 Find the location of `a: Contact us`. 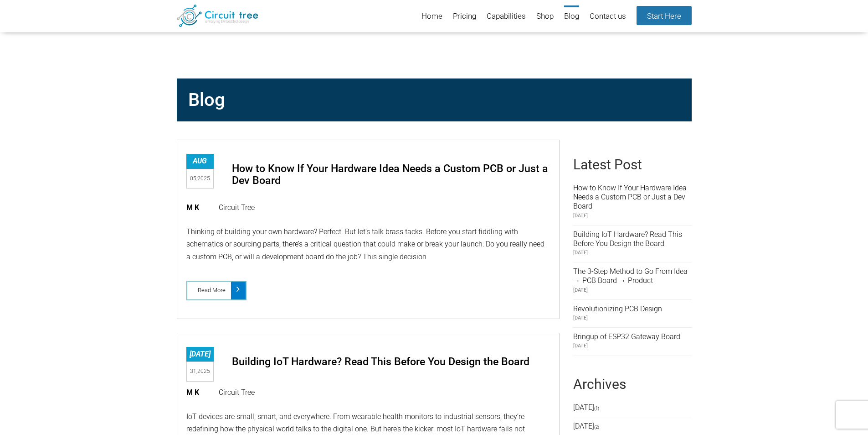

a: Contact us is located at coordinates (608, 17).